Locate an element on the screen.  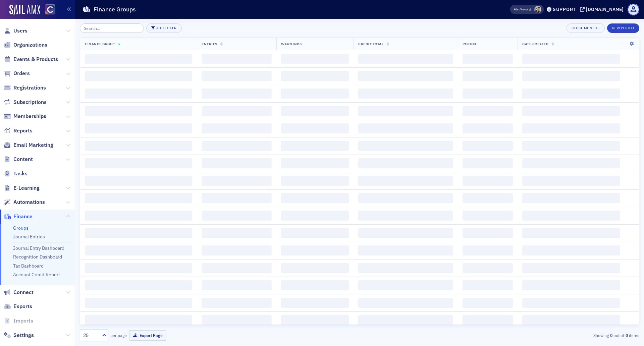
div: Support is located at coordinates (564, 9).